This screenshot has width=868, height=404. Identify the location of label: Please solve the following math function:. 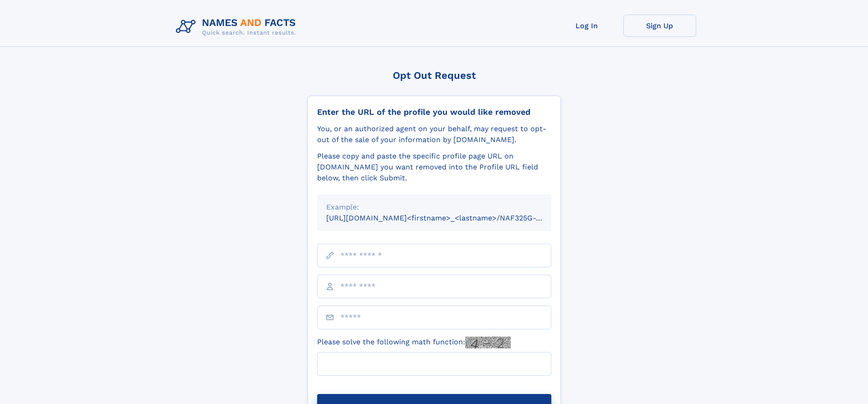
(414, 342).